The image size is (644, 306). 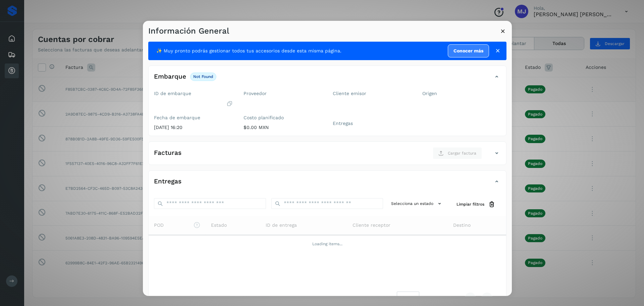 I want to click on p: not found, so click(x=203, y=76).